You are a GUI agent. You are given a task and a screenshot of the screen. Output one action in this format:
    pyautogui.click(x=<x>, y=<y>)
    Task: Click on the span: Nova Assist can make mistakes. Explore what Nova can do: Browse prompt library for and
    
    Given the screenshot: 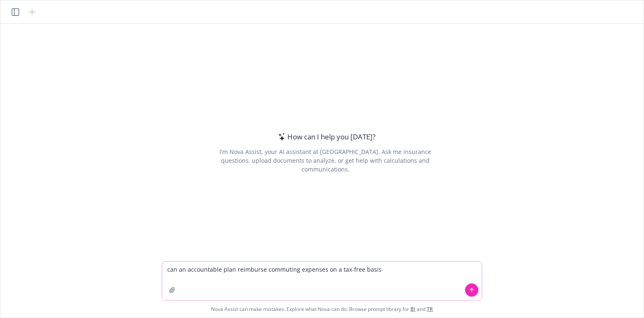 What is the action you would take?
    pyautogui.click(x=322, y=309)
    